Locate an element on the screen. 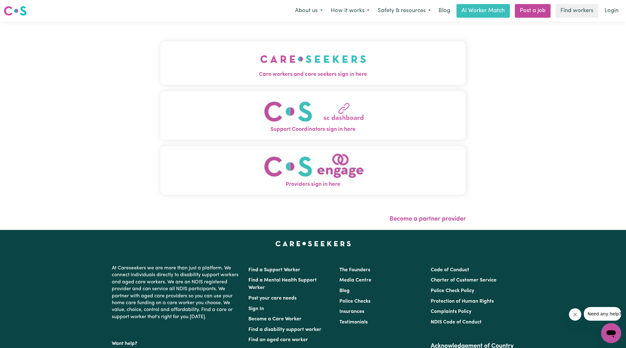 The width and height of the screenshot is (626, 348). a: Insurances is located at coordinates (352, 311).